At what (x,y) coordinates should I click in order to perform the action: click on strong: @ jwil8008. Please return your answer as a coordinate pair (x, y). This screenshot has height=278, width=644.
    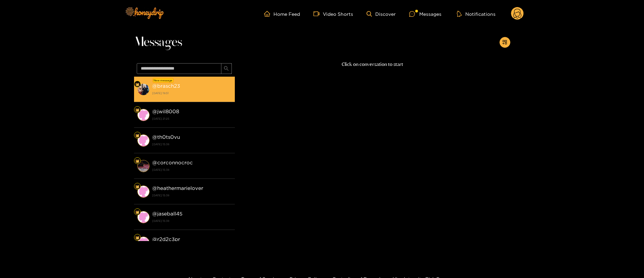
    Looking at the image, I should click on (166, 111).